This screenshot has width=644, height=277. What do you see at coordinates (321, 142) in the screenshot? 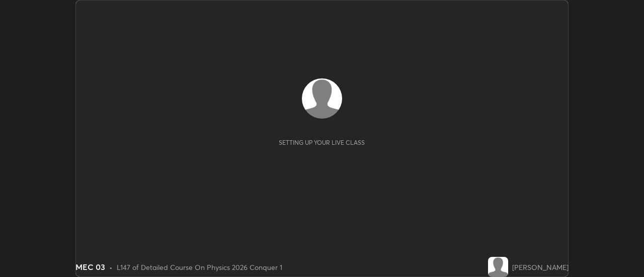
I see `div: Setting up your live class` at bounding box center [321, 142].